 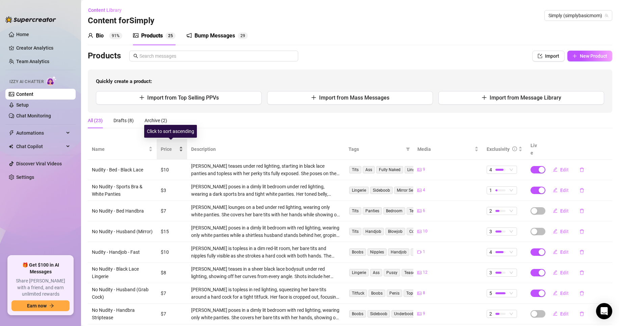 I want to click on span: Boobs, so click(x=357, y=314).